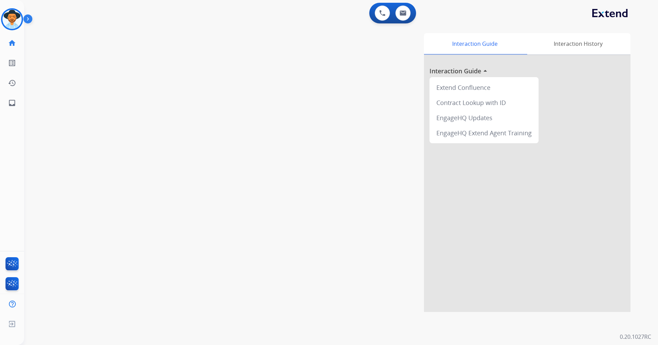  What do you see at coordinates (484, 118) in the screenshot?
I see `div: EngageHQ Updates` at bounding box center [484, 118].